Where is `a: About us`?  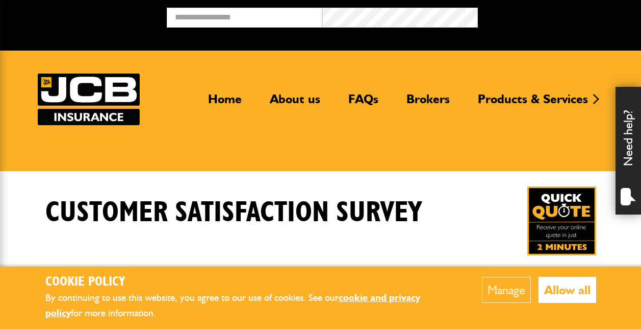
a: About us is located at coordinates (295, 103).